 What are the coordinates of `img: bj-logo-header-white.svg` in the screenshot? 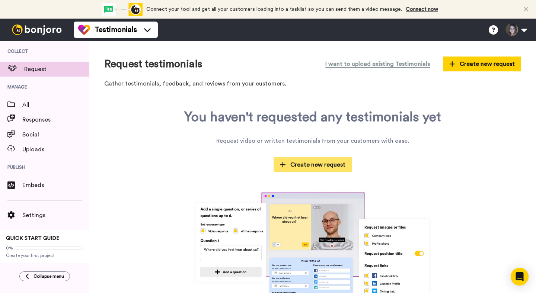 It's located at (37, 30).